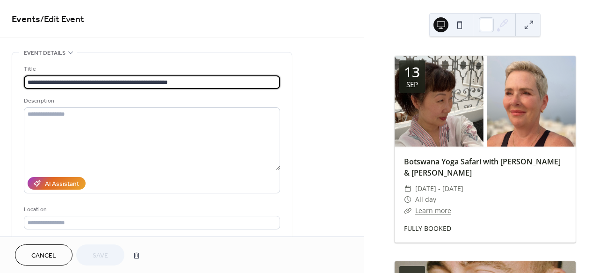 The width and height of the screenshot is (606, 273). Describe the element at coordinates (44, 255) in the screenshot. I see `button: Cancel` at that location.